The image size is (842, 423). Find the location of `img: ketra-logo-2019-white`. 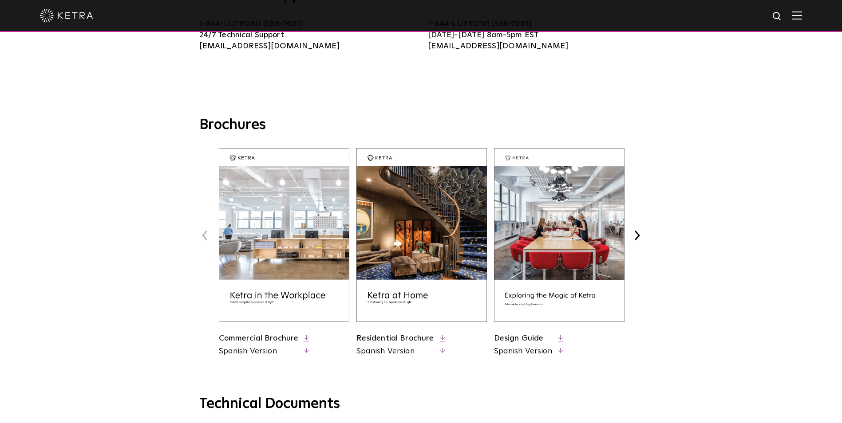

img: ketra-logo-2019-white is located at coordinates (67, 16).